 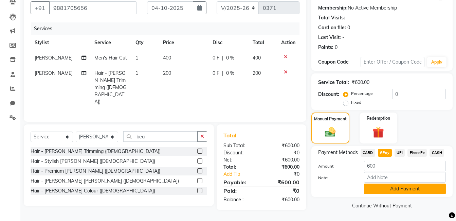 What do you see at coordinates (336, 178) in the screenshot?
I see `label: Note:` at bounding box center [336, 178].